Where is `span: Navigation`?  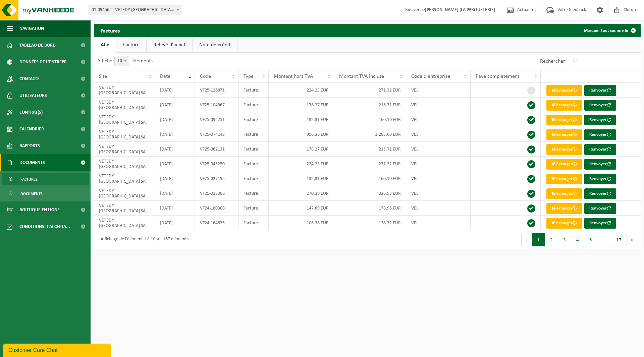
span: Navigation is located at coordinates (31, 29).